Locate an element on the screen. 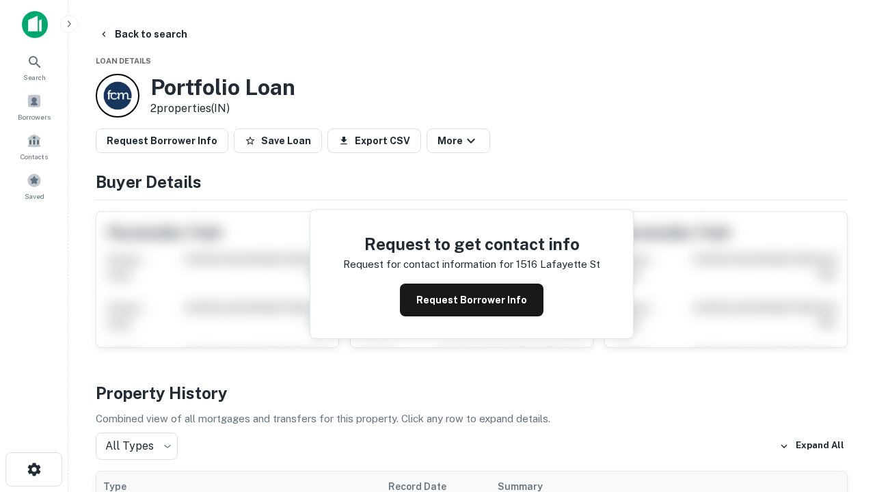 The height and width of the screenshot is (492, 875). button: Export CSV is located at coordinates (374, 141).